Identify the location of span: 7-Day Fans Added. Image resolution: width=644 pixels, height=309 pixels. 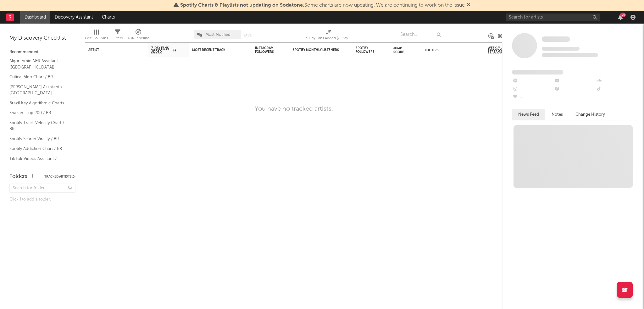
(161, 50).